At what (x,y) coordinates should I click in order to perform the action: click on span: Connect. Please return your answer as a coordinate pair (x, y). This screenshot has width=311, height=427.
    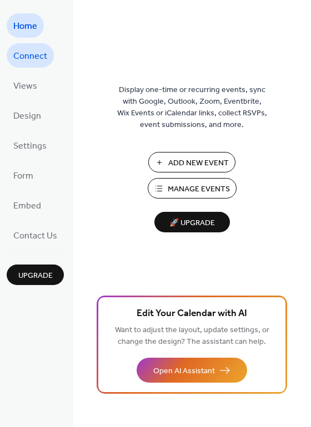
    Looking at the image, I should click on (30, 57).